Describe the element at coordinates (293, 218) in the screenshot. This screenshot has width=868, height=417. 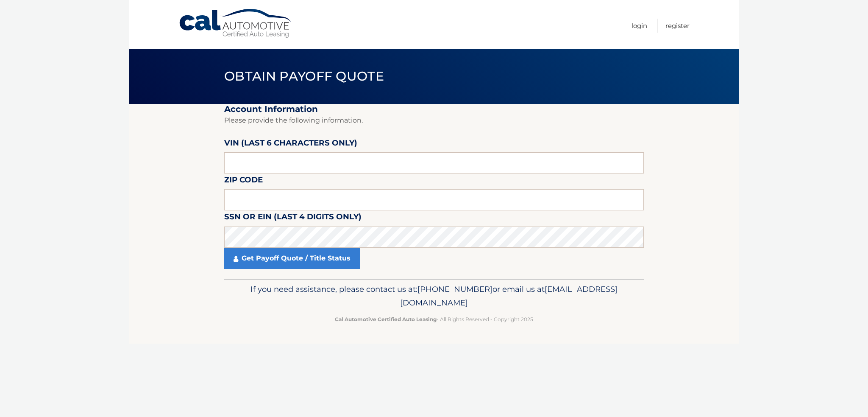
I see `label: SSN or EIN (last 4 digits only)` at that location.